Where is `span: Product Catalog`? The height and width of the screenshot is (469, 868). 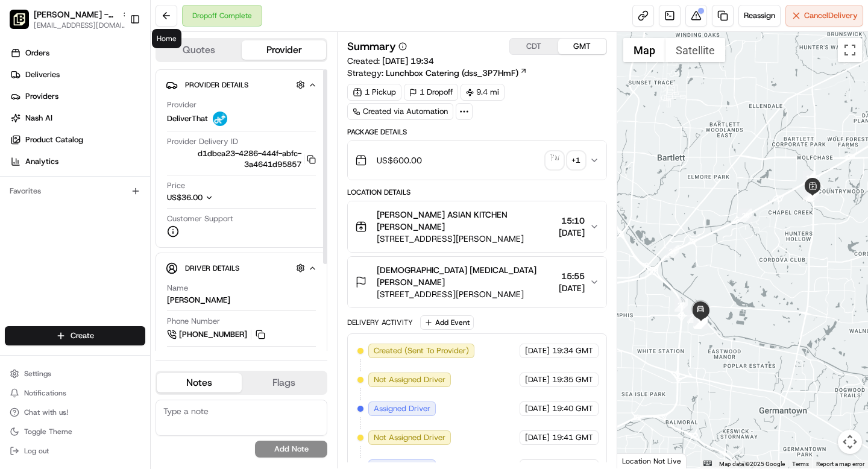 span: Product Catalog is located at coordinates (54, 139).